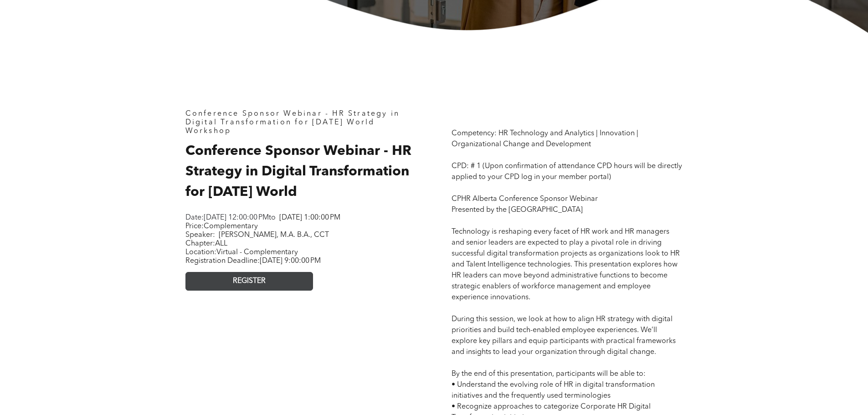 This screenshot has width=868, height=415. Describe the element at coordinates (257, 252) in the screenshot. I see `span: Virtual - Complementary` at that location.